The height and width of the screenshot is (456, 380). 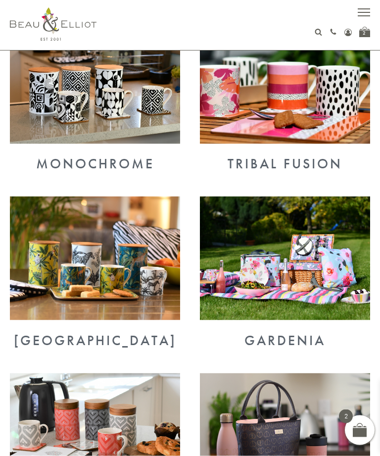 I want to click on img: logo, so click(x=53, y=24).